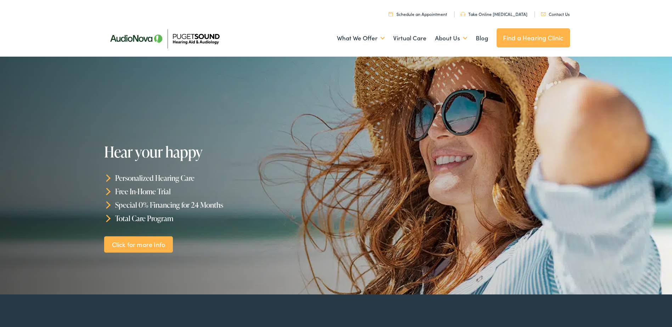 Image resolution: width=672 pixels, height=327 pixels. Describe the element at coordinates (482, 38) in the screenshot. I see `a: Blog` at that location.